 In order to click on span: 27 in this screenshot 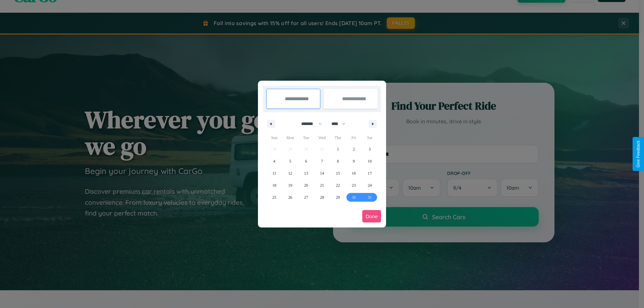, I will do `click(306, 198)`.